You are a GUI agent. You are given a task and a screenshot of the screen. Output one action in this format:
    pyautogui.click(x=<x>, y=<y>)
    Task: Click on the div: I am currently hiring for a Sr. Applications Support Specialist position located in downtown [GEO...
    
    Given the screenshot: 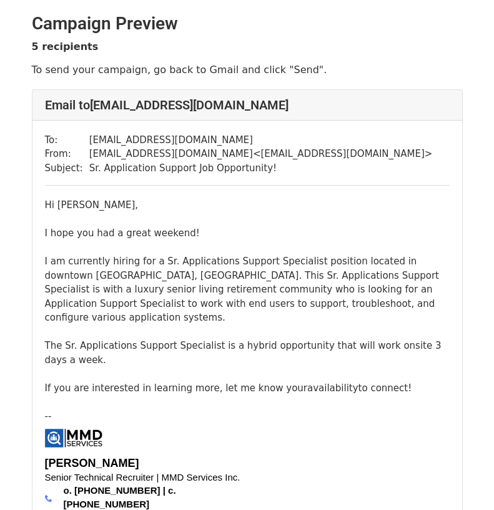 What is the action you would take?
    pyautogui.click(x=248, y=283)
    